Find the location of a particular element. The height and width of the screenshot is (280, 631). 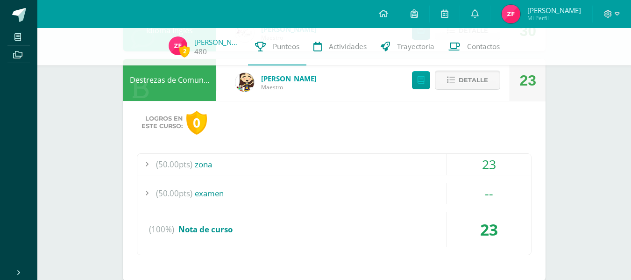

span: (100%) is located at coordinates (162, 229).